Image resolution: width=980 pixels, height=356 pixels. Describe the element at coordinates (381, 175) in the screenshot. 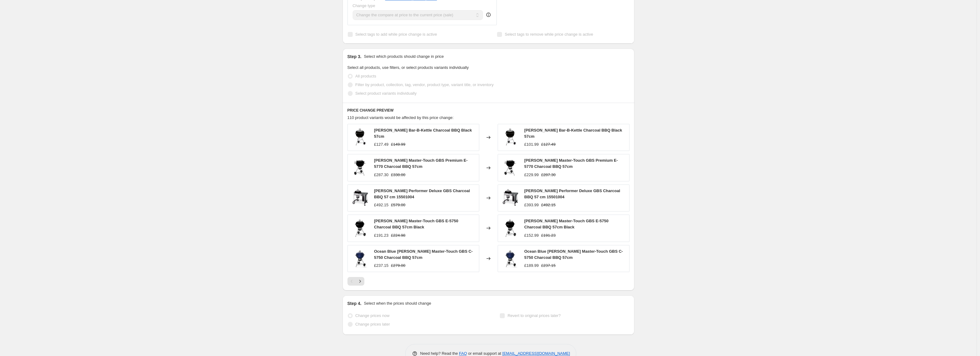

I see `div: £287.30` at that location.